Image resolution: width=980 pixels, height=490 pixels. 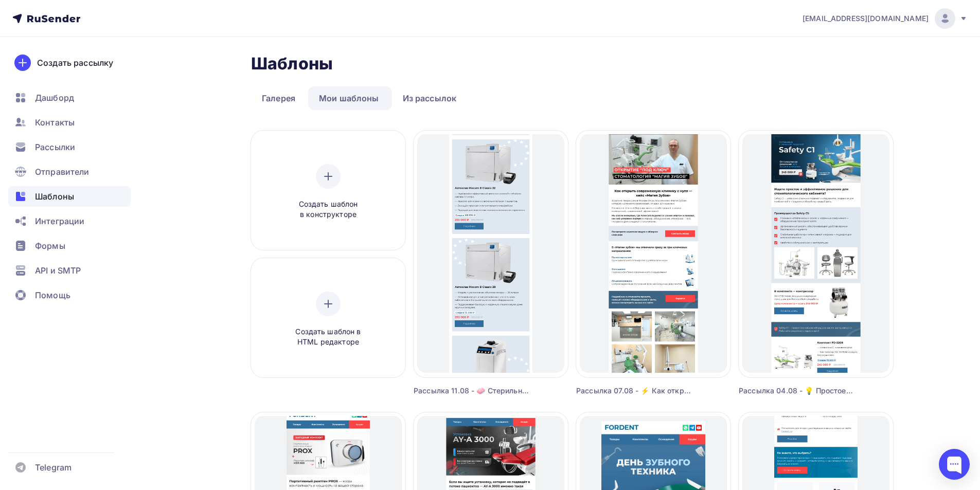 I want to click on span: Дашборд, so click(x=54, y=97).